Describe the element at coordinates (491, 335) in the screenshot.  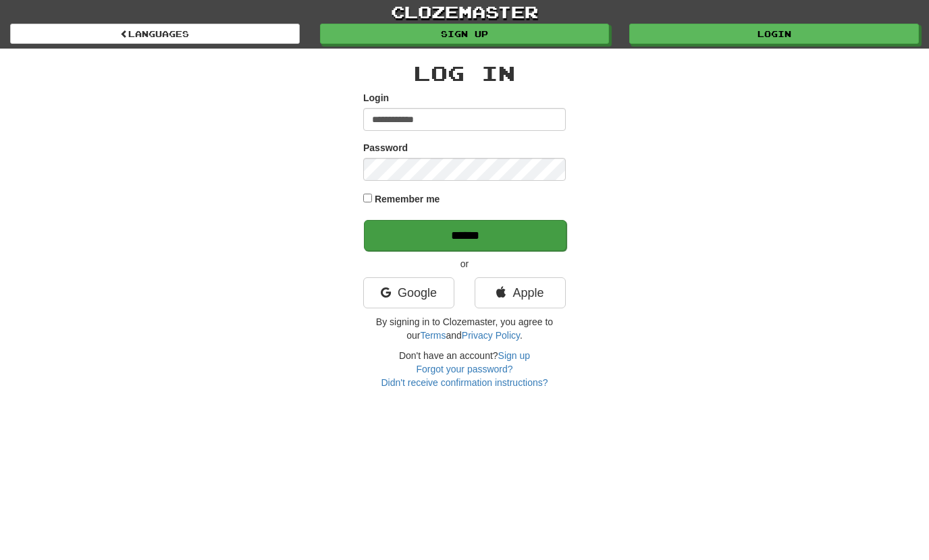
I see `a: Privacy Policy` at that location.